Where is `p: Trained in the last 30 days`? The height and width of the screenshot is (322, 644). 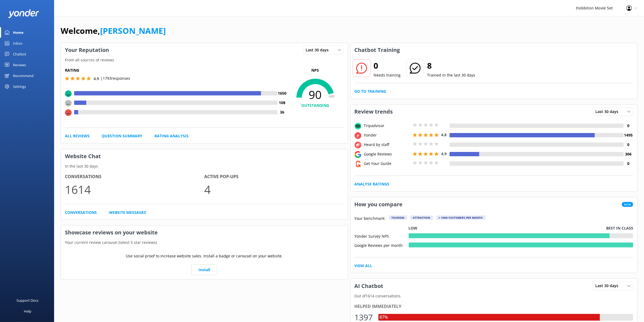
p: Trained in the last 30 days is located at coordinates (451, 75).